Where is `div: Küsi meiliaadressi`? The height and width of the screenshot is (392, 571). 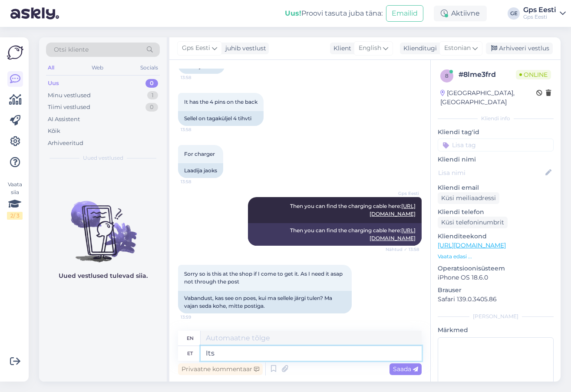
div: Küsi meiliaadressi is located at coordinates (468, 198).